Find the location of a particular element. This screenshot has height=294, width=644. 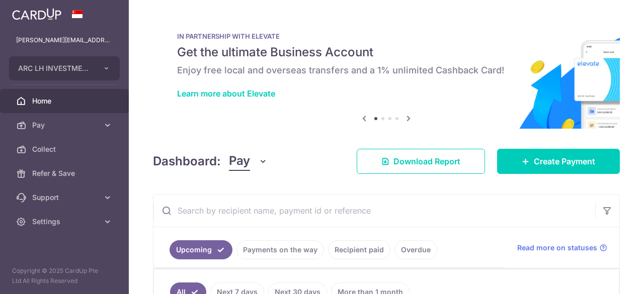

p: IN PARTNERSHIP WITH ELEVATE is located at coordinates (386, 36).